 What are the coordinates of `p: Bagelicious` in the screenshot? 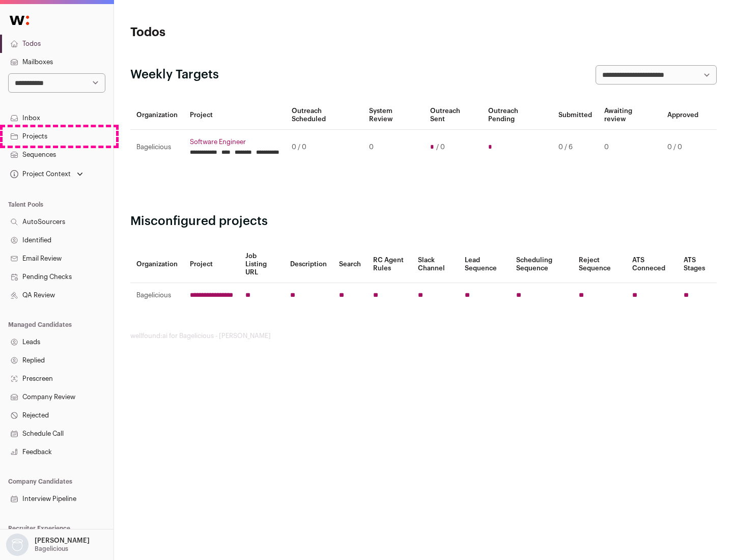 It's located at (52, 548).